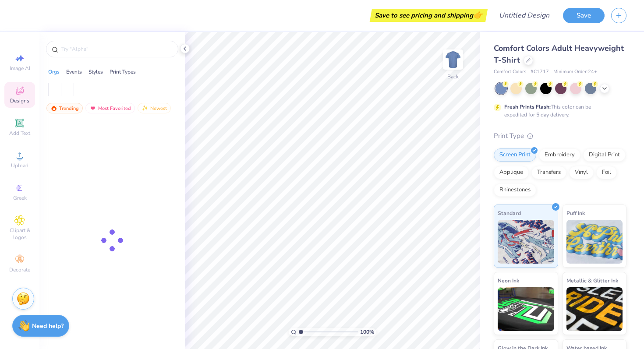  I want to click on span: Neon Ink, so click(508, 281).